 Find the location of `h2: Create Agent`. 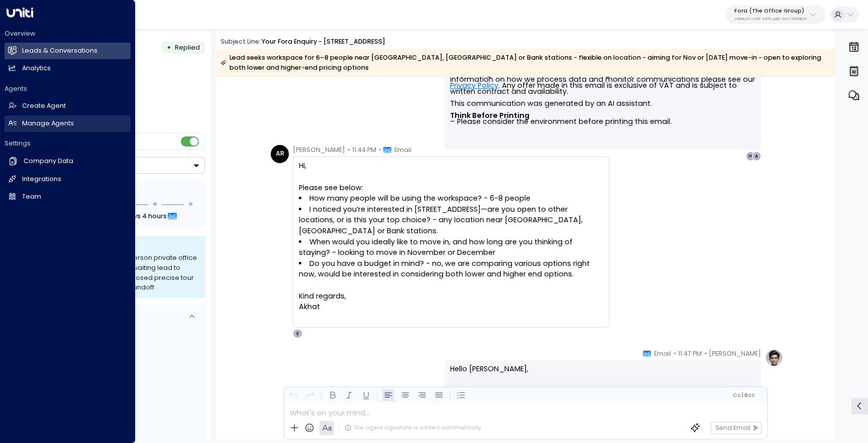

h2: Create Agent is located at coordinates (44, 106).